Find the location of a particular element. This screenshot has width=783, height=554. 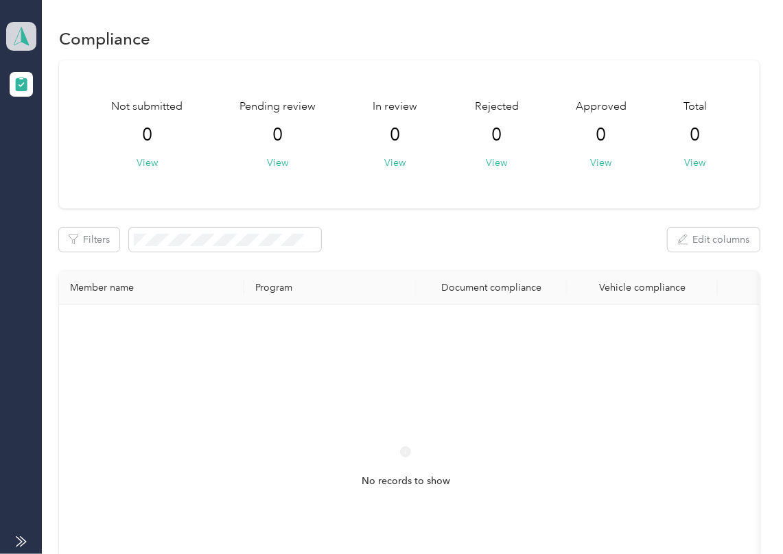

span: Rejected is located at coordinates (497, 107).